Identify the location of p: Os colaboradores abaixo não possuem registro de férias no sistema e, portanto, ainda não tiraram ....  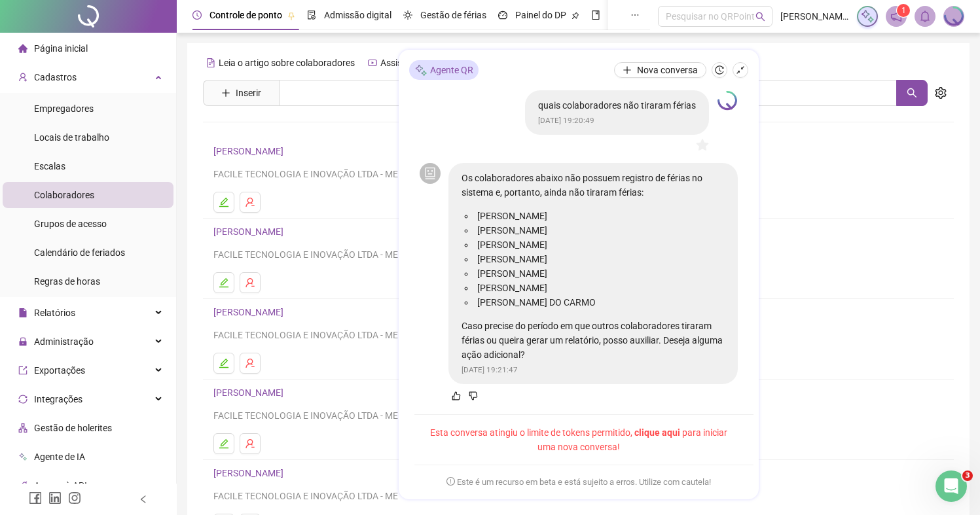
(593, 186).